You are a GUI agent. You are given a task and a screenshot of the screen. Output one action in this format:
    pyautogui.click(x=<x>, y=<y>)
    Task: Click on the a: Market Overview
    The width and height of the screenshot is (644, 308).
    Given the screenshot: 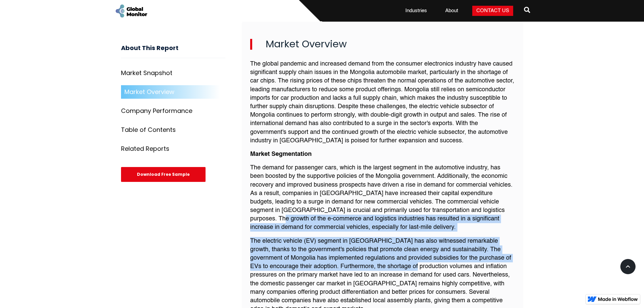 What is the action you would take?
    pyautogui.click(x=173, y=92)
    